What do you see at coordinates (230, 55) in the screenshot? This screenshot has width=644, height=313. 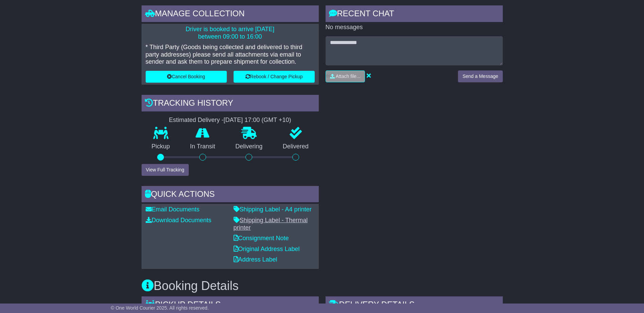 I see `p: * Third Party (Goods being collected and delivered to third party addresses) please send all atta...` at bounding box center [230, 55].